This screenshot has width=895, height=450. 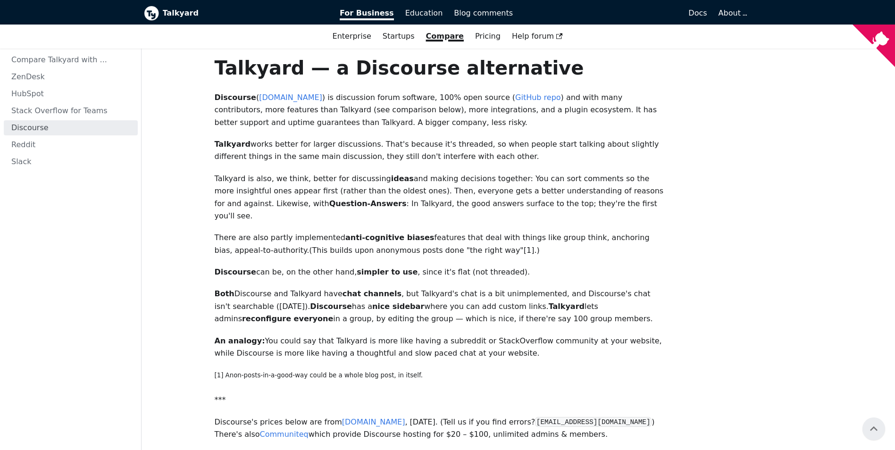 I want to click on span: Help forum, so click(x=538, y=36).